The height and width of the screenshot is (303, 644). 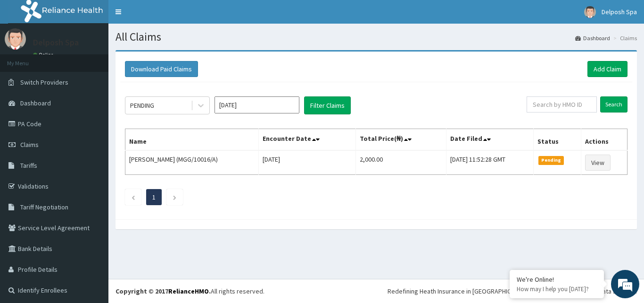 I want to click on p: Delposh Spa, so click(x=55, y=43).